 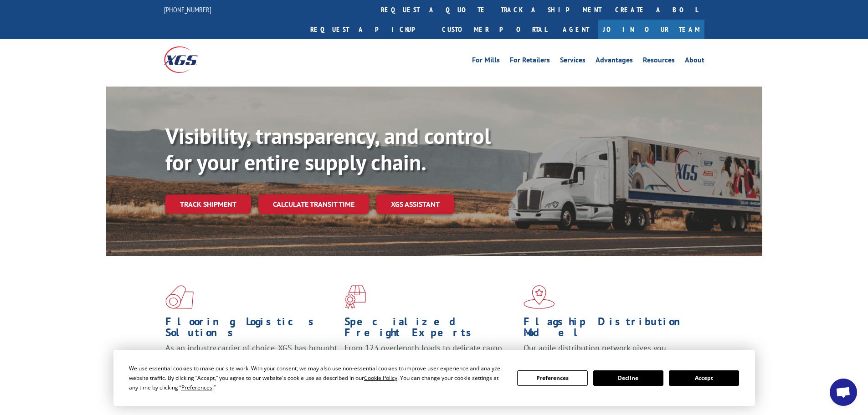 What do you see at coordinates (651, 29) in the screenshot?
I see `a: Join Our Team` at bounding box center [651, 29].